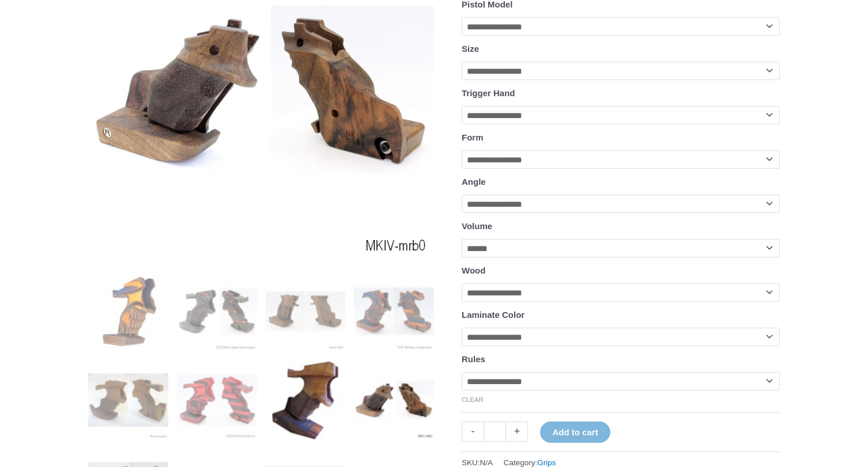 The height and width of the screenshot is (467, 868). Describe the element at coordinates (474, 181) in the screenshot. I see `label: Angle` at that location.